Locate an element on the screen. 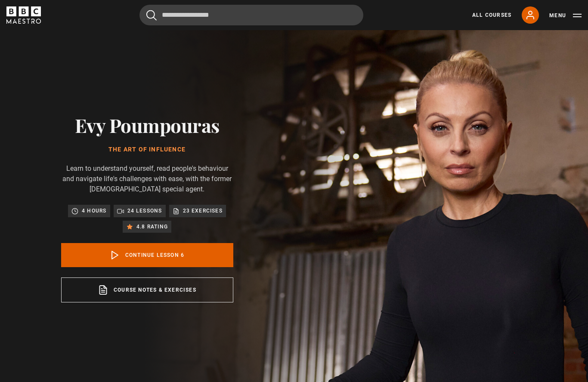  input: Search is located at coordinates (252, 15).